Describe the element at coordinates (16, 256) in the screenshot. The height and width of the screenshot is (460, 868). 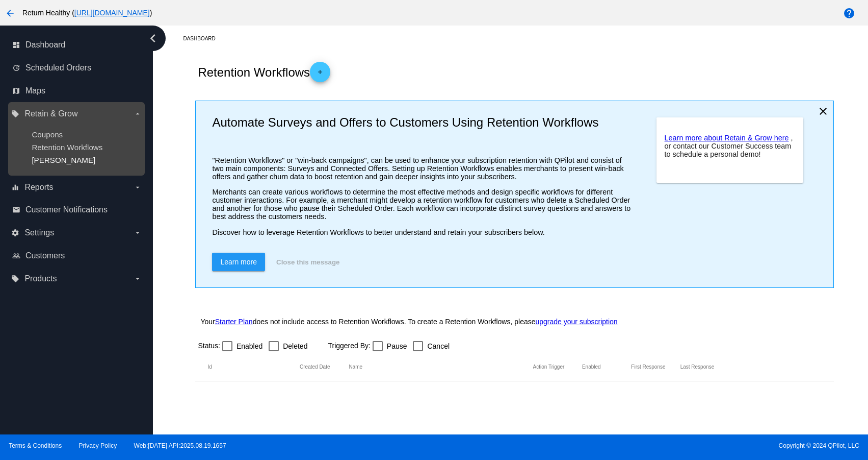
I see `i: people_outline` at that location.